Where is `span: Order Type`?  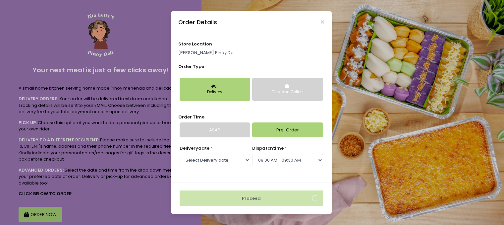 span: Order Type is located at coordinates (191, 66).